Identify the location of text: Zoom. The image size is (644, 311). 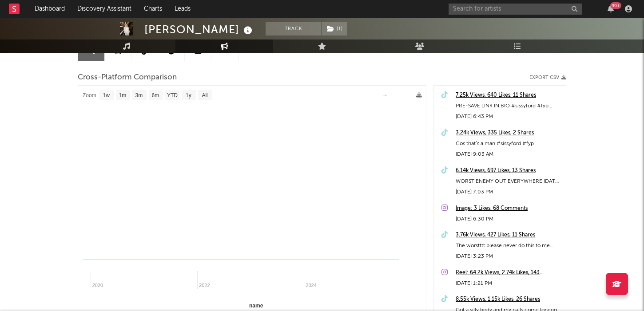
(89, 95).